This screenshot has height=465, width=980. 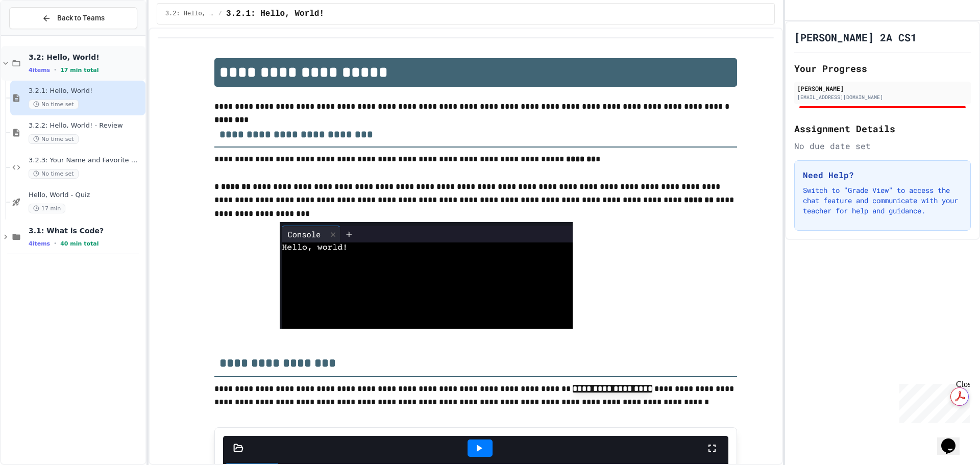 What do you see at coordinates (86, 231) in the screenshot?
I see `span: 3.1: What is Code?` at bounding box center [86, 231].